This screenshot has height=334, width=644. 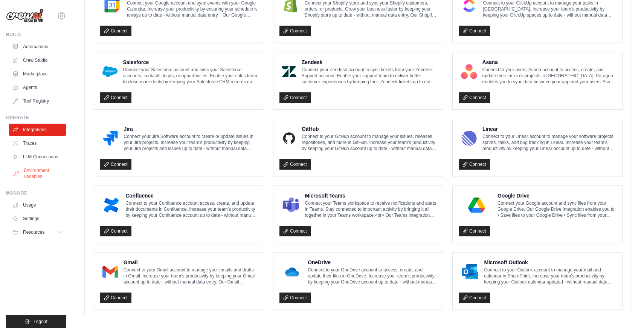 What do you see at coordinates (372, 276) in the screenshot?
I see `p: Connect to your OneDrive account to access, create, and update their files in OneDrive. Increase ...` at bounding box center [372, 276].